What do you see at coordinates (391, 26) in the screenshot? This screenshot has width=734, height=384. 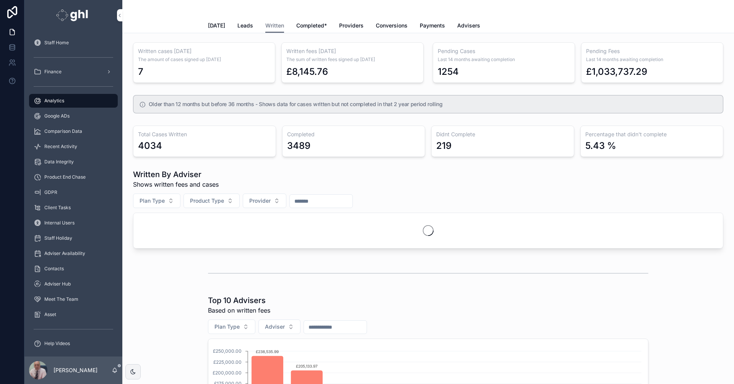 I see `span: Conversions` at bounding box center [391, 26].